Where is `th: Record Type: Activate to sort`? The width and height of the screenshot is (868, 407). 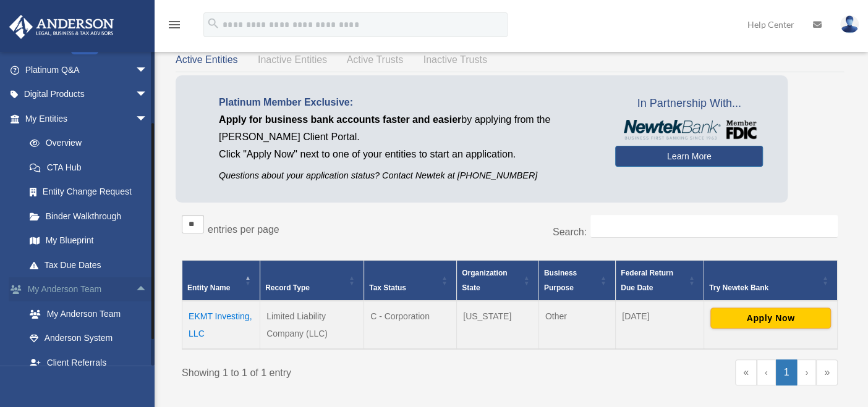 th: Record Type: Activate to sort is located at coordinates (312, 282).